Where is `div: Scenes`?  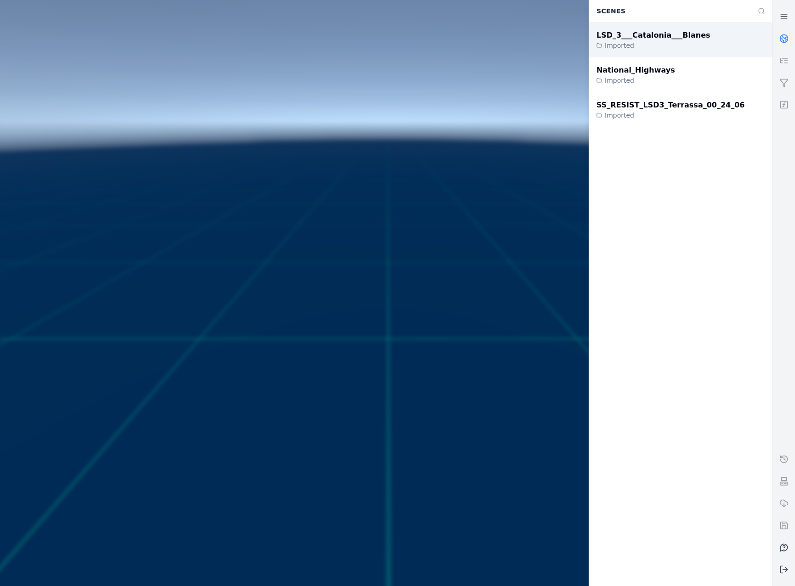 div: Scenes is located at coordinates (671, 11).